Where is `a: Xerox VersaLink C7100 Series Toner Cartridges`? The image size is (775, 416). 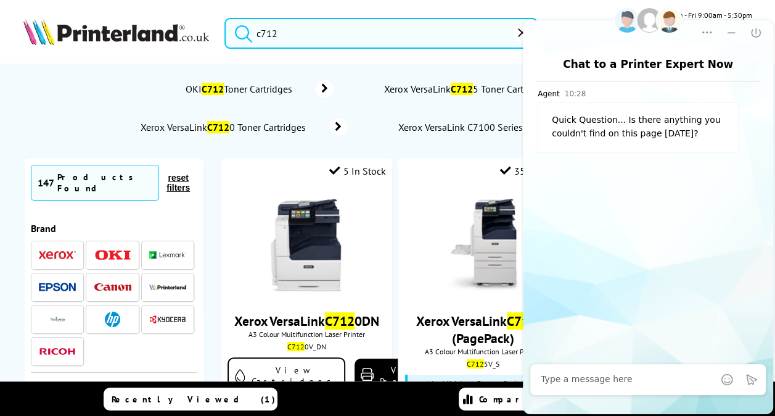
a: Xerox VersaLink C7100 Series Toner Cartridges is located at coordinates (516, 127).